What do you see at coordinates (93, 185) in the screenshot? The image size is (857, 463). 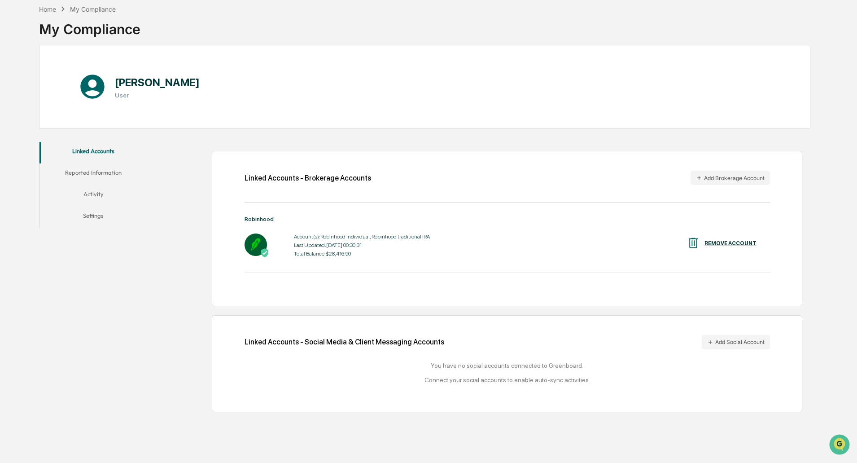 I see `div: secondary tabs example` at bounding box center [93, 185].